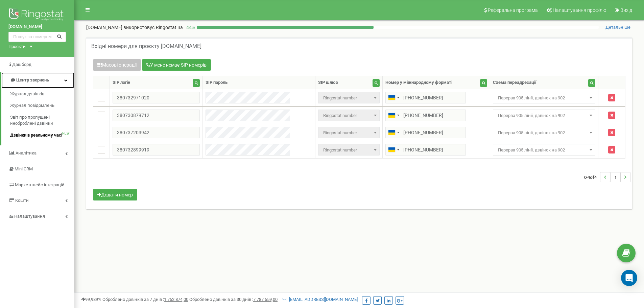 The image size is (644, 308). I want to click on span: Mini CRM, so click(23, 168).